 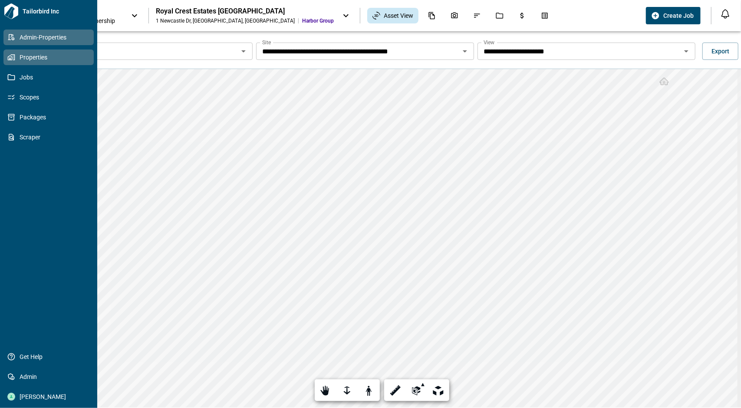 What do you see at coordinates (50, 357) in the screenshot?
I see `span: Get Help` at bounding box center [50, 357].